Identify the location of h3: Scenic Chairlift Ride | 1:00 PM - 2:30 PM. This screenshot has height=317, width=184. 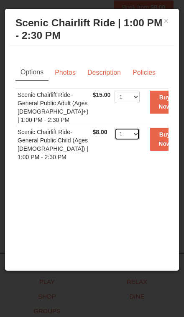
(92, 29).